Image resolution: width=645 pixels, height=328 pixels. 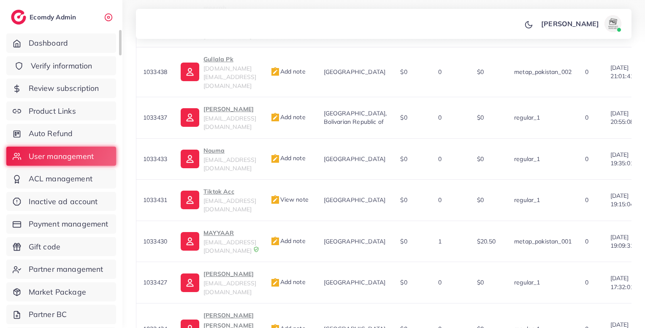 I want to click on span: 1, so click(x=440, y=241).